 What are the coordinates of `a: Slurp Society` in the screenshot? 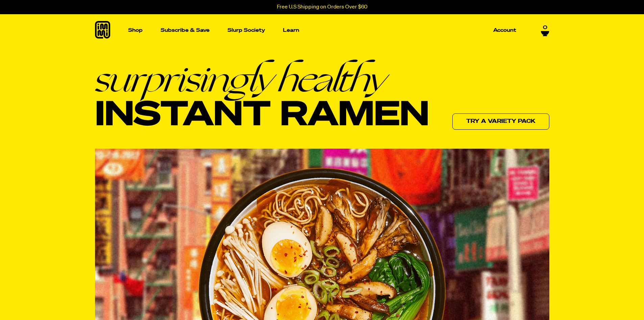 It's located at (246, 30).